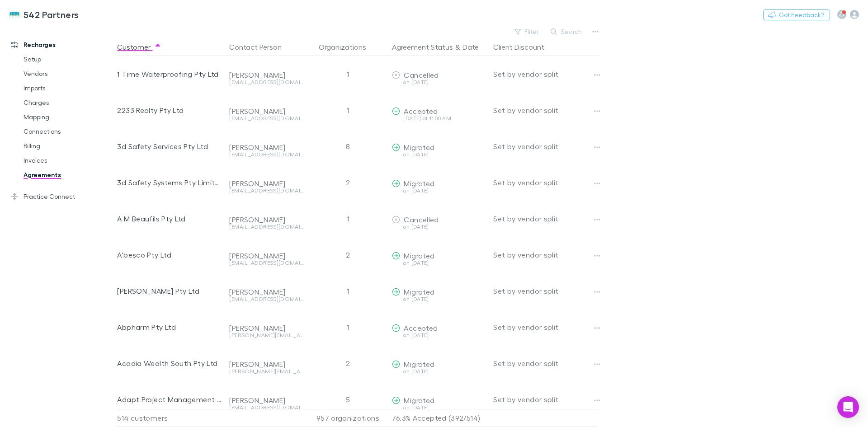 This screenshot has width=868, height=427. Describe the element at coordinates (796, 15) in the screenshot. I see `button: Got Feedback?` at that location.